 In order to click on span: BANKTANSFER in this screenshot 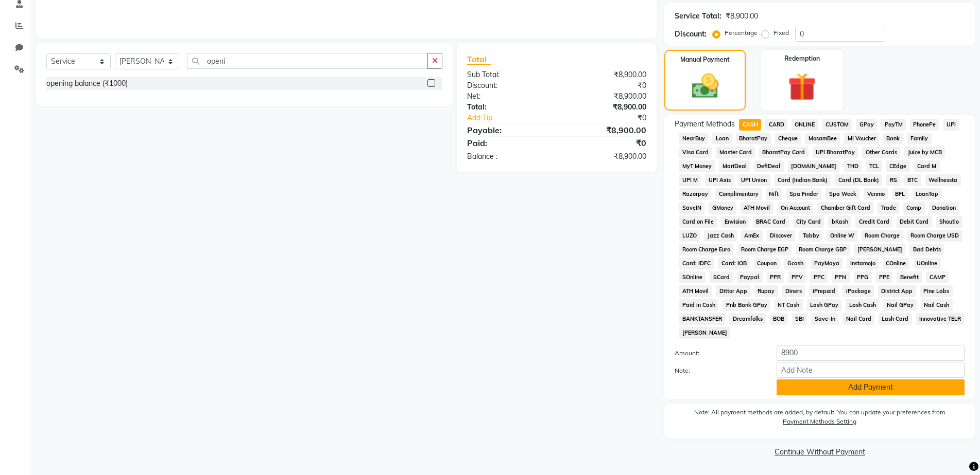, I will do `click(702, 319)`.